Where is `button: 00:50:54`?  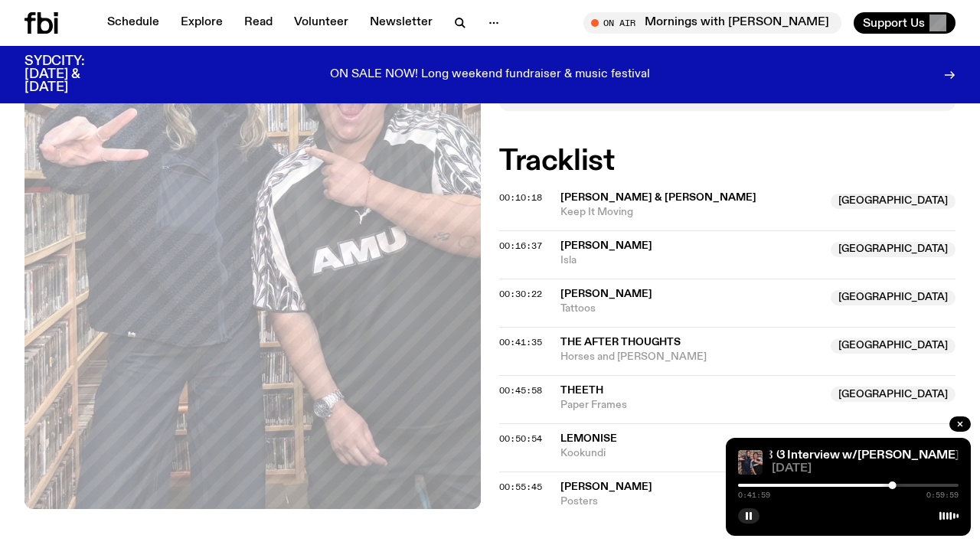
button: 00:50:54 is located at coordinates (521, 438).